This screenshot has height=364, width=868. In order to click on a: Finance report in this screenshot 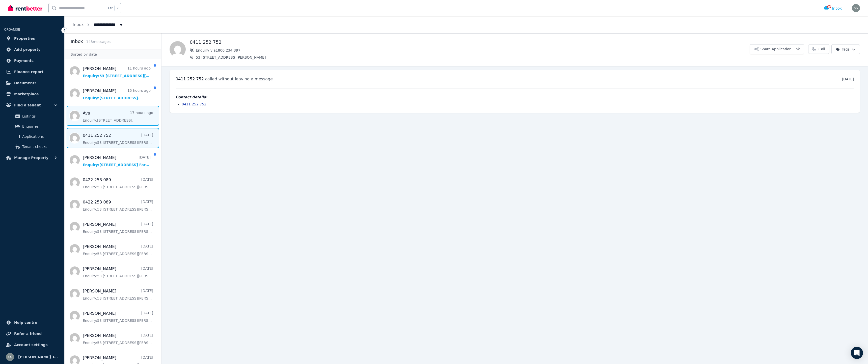, I will do `click(32, 72)`.